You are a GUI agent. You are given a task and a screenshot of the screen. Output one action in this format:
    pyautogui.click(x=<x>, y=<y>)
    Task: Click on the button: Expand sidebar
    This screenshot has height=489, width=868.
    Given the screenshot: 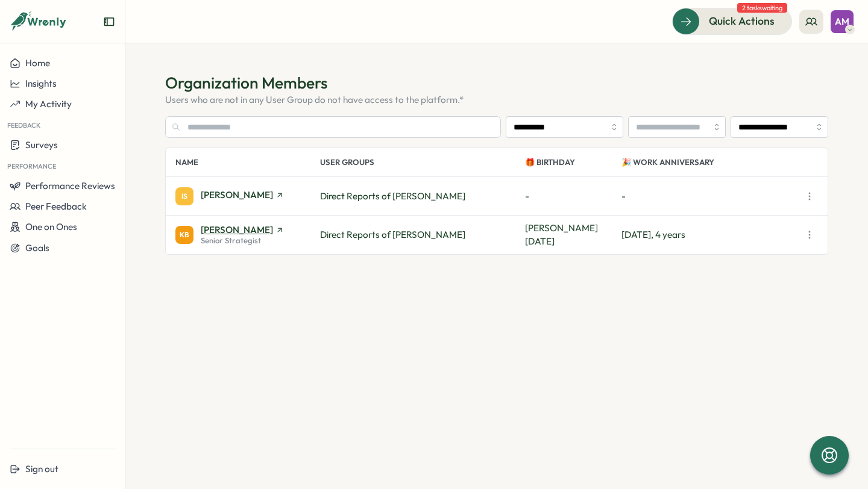 What is the action you would take?
    pyautogui.click(x=109, y=22)
    